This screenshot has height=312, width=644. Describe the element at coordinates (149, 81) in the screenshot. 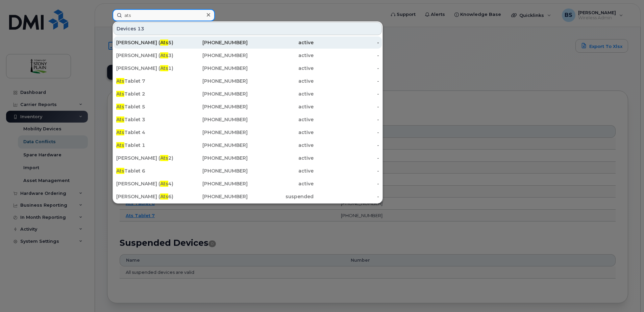

I see `div: Tablet 7` at that location.